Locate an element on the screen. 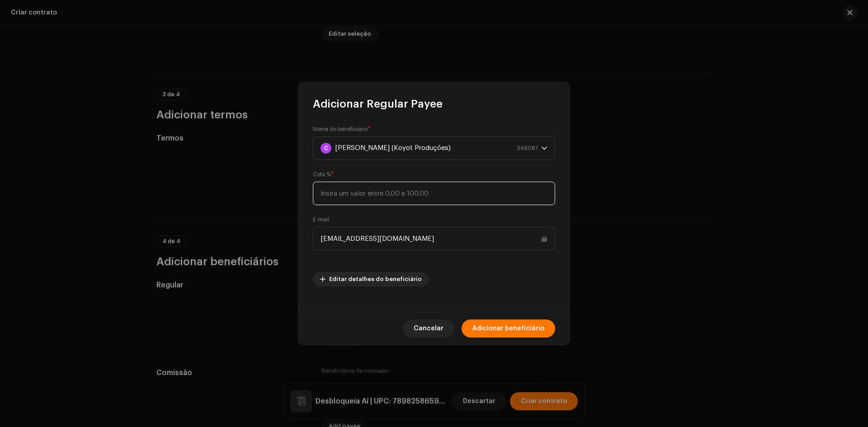 The height and width of the screenshot is (427, 868). button: Editar detalhes do beneficiário is located at coordinates (371, 279).